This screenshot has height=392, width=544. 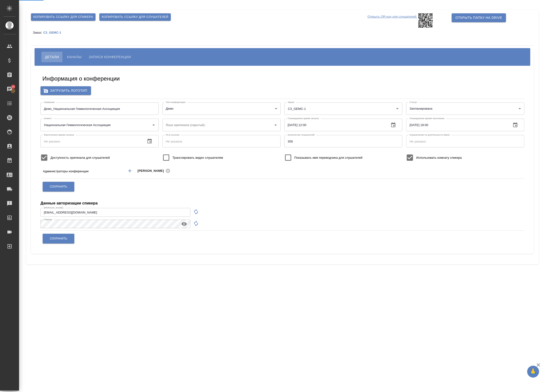 What do you see at coordinates (54, 32) in the screenshot?
I see `p: C3_GEMC-1` at bounding box center [54, 32].